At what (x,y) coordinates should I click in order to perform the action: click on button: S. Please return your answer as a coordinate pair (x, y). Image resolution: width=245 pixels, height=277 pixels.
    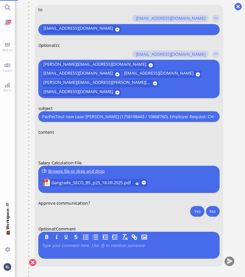
    Looking at the image, I should click on (76, 237).